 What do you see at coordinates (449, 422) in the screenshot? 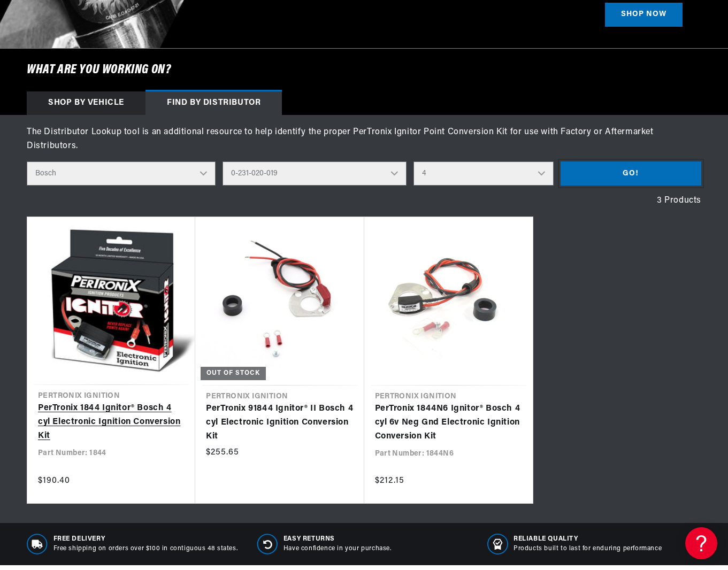
I see `a: PerTronix 1844N6 Ignitor® Bosch 4 cyl 6v Neg Gnd Electronic Ignition Conversion Kit` at bounding box center [449, 422].